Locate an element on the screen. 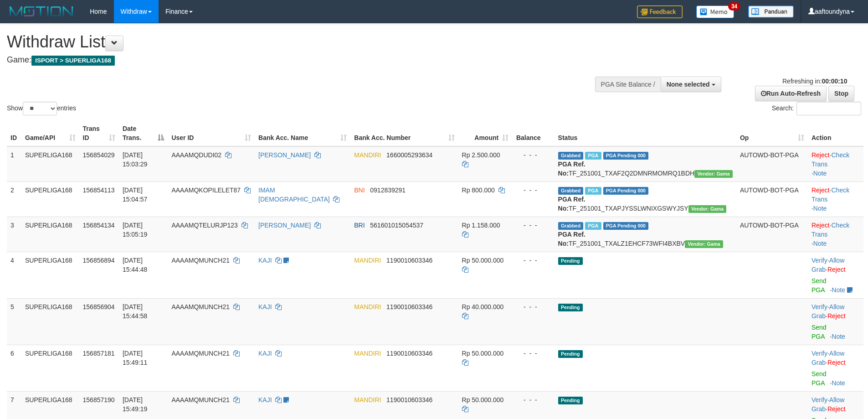 Image resolution: width=868 pixels, height=419 pixels. span: 156854113 is located at coordinates (99, 190).